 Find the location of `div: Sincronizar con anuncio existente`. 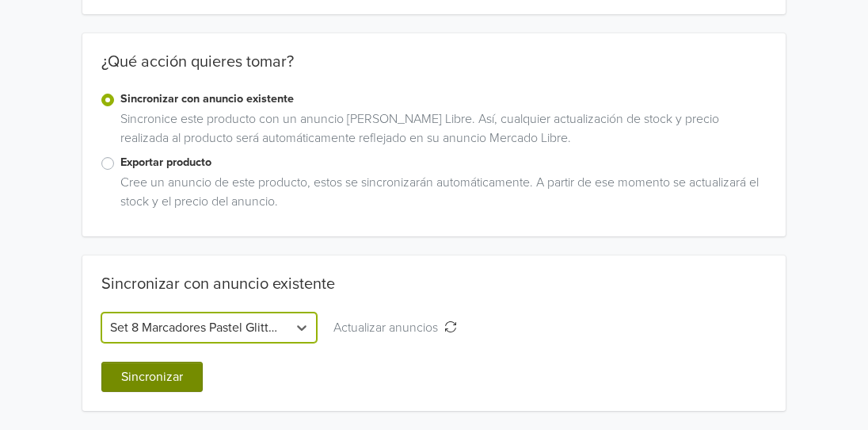

div: Sincronizar con anuncio existente is located at coordinates (218, 284).